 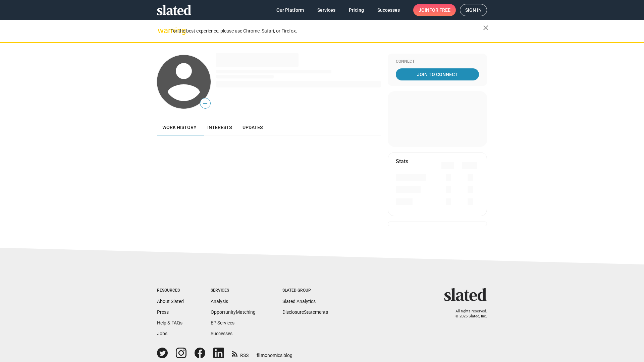 I want to click on span: Pricing, so click(x=357, y=10).